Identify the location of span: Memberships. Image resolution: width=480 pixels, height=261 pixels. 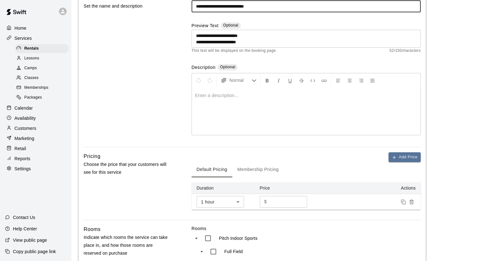
(36, 88).